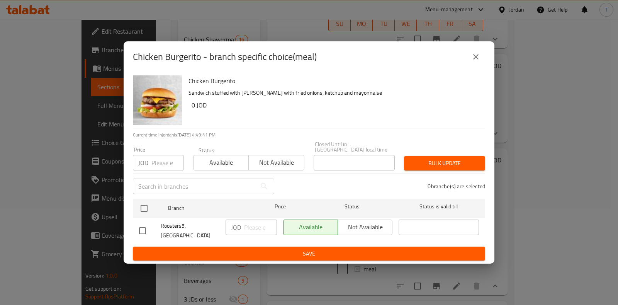  Describe the element at coordinates (353, 206) in the screenshot. I see `span: Status` at that location.